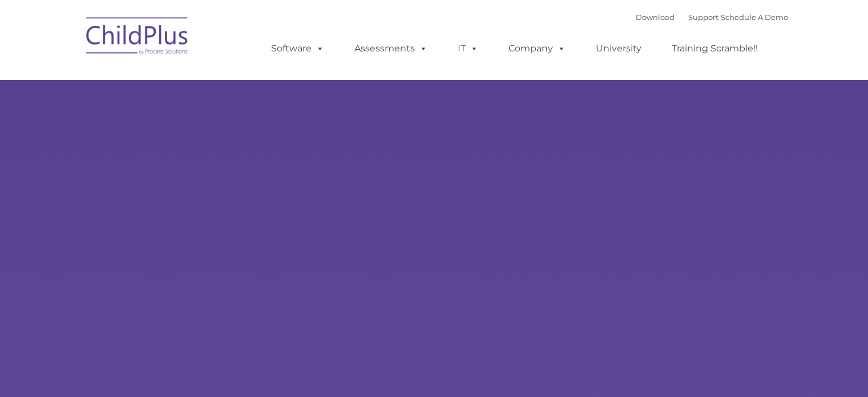 Image resolution: width=868 pixels, height=397 pixels. Describe the element at coordinates (297, 49) in the screenshot. I see `a: Software` at that location.